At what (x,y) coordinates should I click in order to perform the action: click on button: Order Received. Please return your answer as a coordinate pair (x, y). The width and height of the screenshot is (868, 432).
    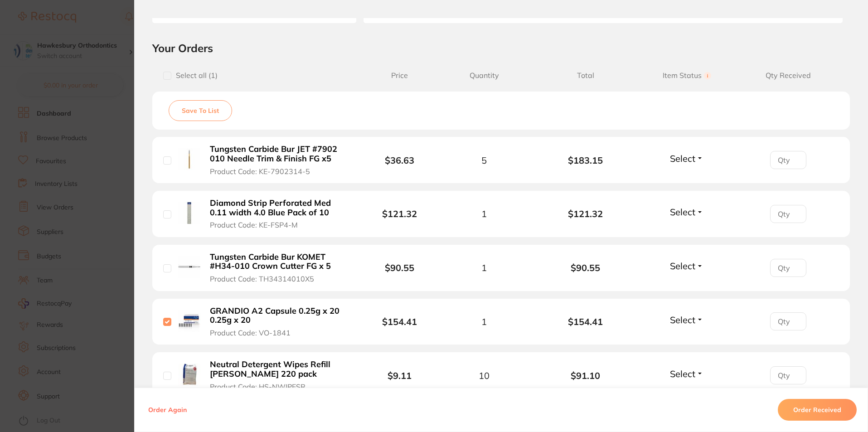
    Looking at the image, I should click on (817, 410).